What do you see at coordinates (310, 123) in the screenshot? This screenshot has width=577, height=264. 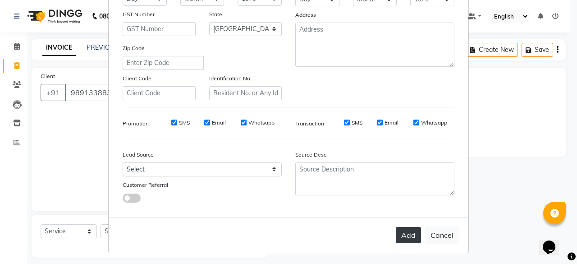 I see `label: Transaction` at bounding box center [310, 123].